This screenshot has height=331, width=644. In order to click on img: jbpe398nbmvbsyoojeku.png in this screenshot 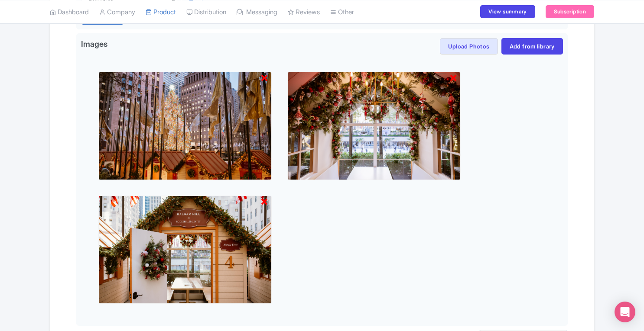, I will do `click(374, 126)`.